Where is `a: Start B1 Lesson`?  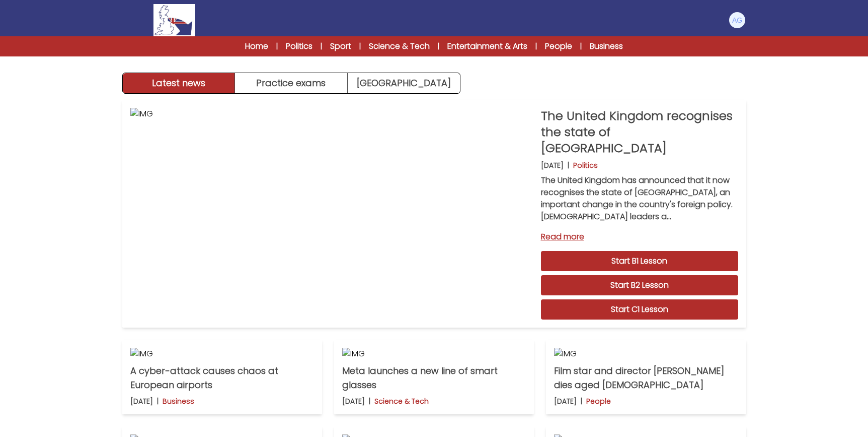 a: Start B1 Lesson is located at coordinates (640, 261).